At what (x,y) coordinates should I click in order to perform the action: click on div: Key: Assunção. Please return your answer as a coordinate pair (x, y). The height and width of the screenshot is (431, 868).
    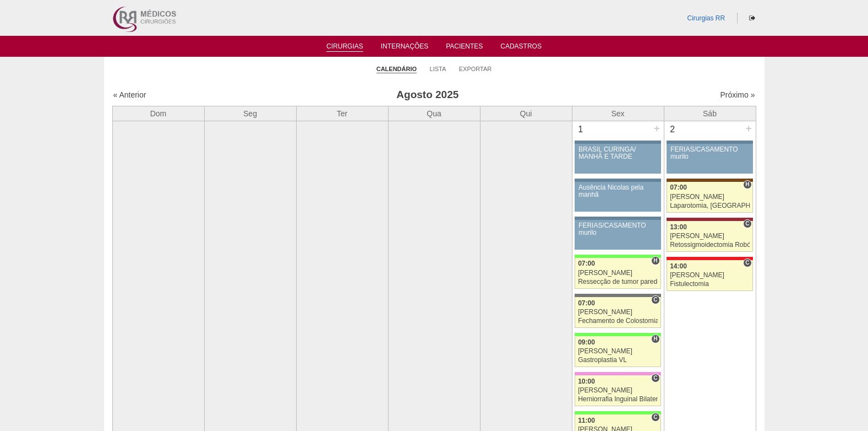
    Looking at the image, I should click on (710, 259).